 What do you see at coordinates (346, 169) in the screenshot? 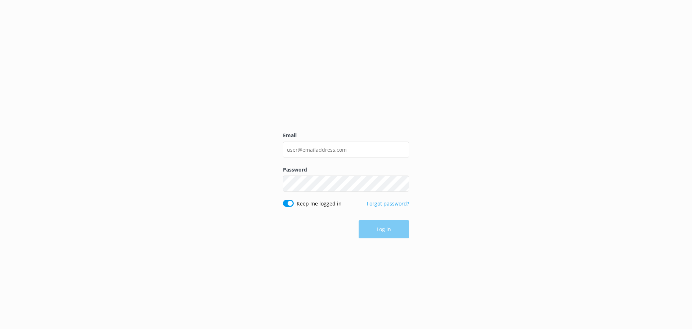
I see `label: Password` at bounding box center [346, 169].